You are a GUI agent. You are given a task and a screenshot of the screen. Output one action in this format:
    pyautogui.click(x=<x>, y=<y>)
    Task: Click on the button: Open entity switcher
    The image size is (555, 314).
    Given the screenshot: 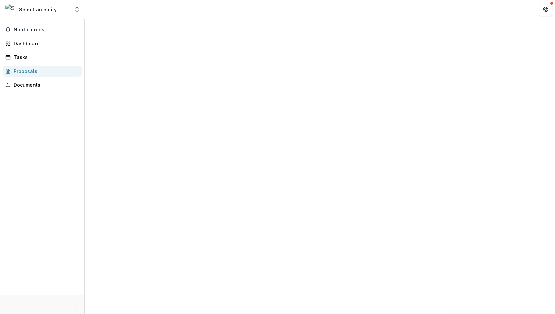 What is the action you would take?
    pyautogui.click(x=77, y=9)
    